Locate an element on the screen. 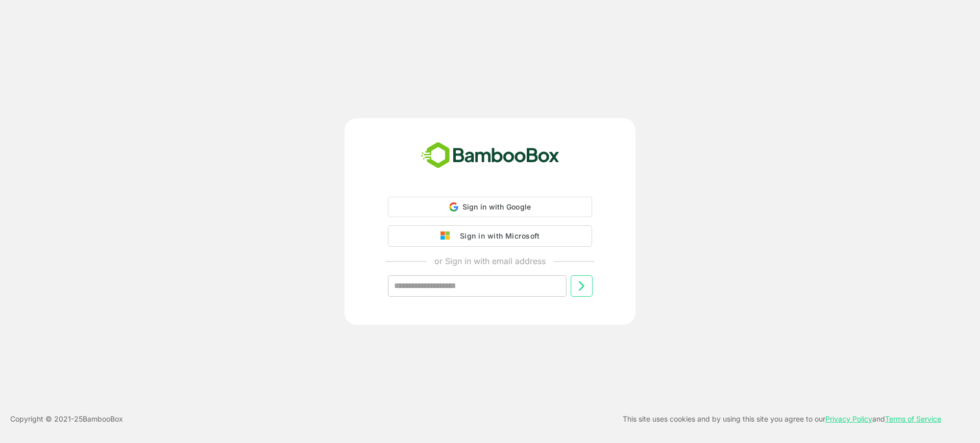  div: Sign in with Google is located at coordinates (490, 207).